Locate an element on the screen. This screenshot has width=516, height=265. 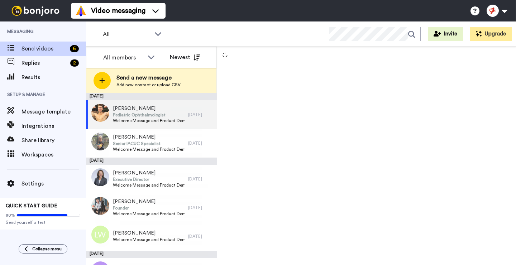
img: 0db78b4a-648b-4fd7-ab48-931ce167c511.jpg is located at coordinates (100, 206).